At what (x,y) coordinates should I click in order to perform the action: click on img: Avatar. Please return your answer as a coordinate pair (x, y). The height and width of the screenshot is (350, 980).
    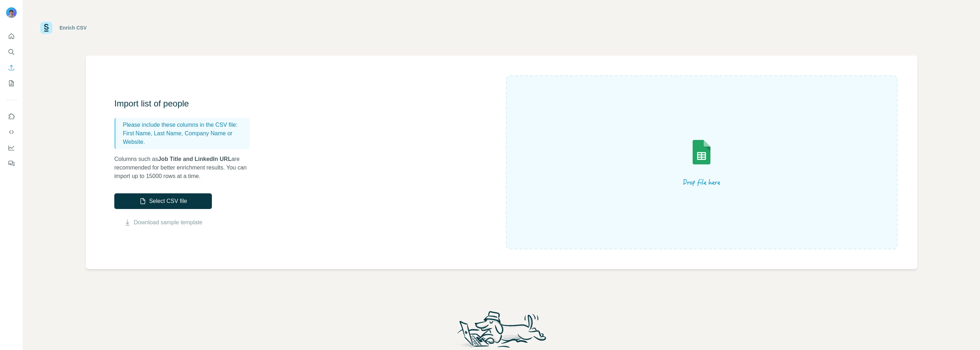
    Looking at the image, I should click on (12, 13).